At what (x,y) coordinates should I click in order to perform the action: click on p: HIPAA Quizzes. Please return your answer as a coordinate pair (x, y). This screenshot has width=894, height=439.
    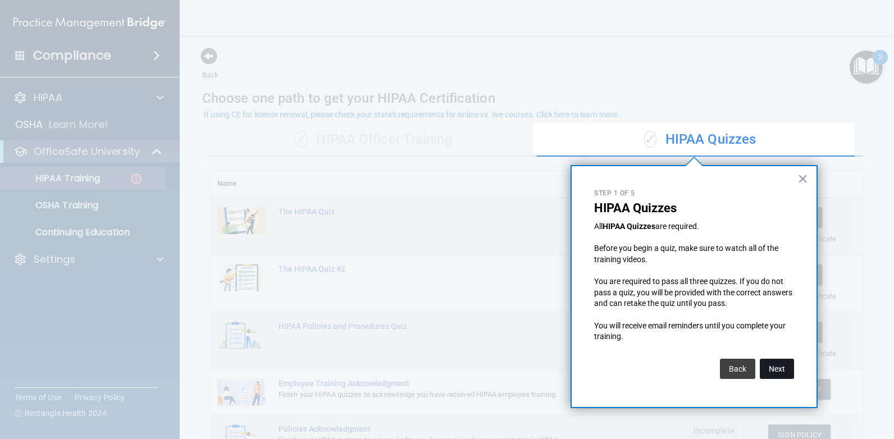
    Looking at the image, I should click on (694, 208).